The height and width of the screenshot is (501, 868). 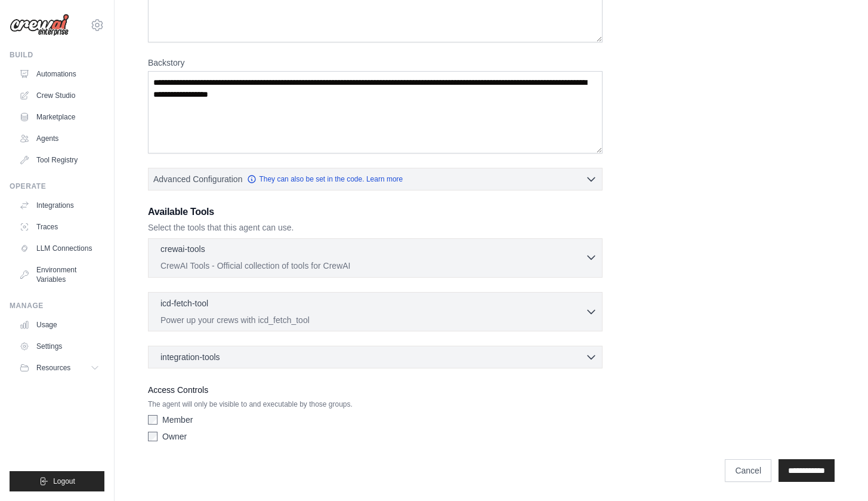 I want to click on img: Logo, so click(x=39, y=25).